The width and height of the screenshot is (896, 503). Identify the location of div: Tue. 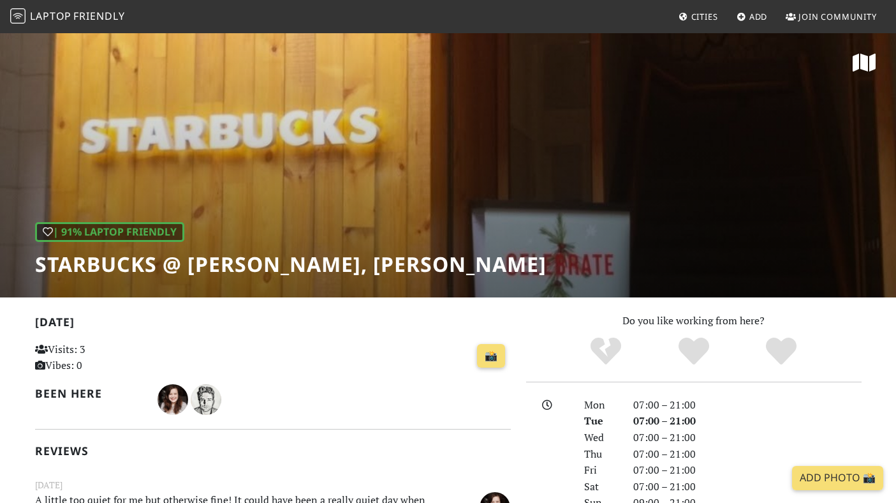
(601, 421).